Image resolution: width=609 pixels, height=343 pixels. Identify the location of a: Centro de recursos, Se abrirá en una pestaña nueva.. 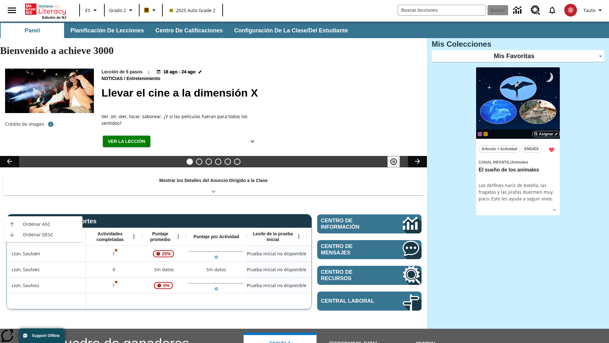
(536, 10).